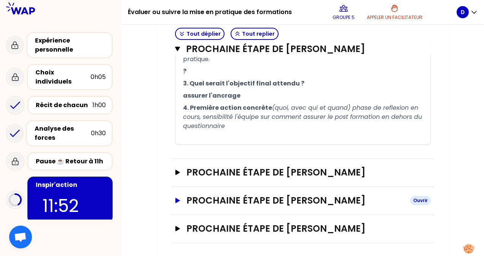 This screenshot has height=256, width=484. Describe the element at coordinates (99, 105) in the screenshot. I see `div: 1h00` at that location.